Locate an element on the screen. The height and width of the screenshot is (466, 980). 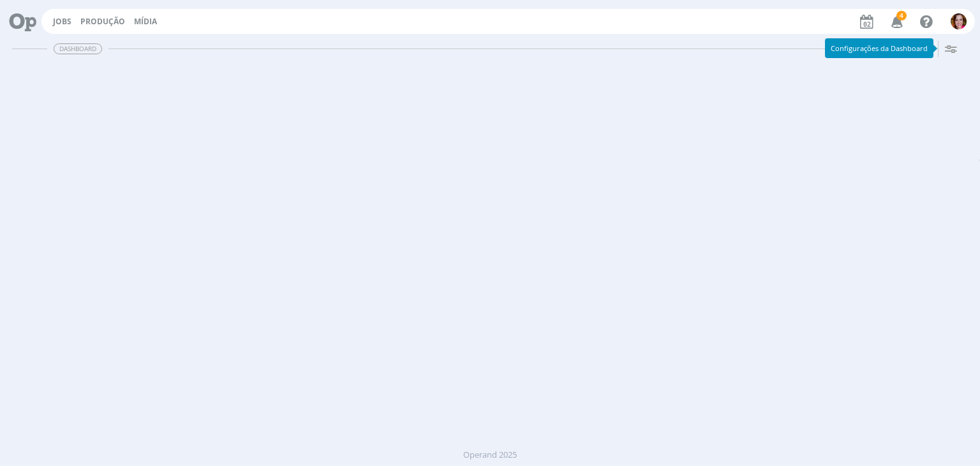
div: Configurações da Dashboard is located at coordinates (879, 48).